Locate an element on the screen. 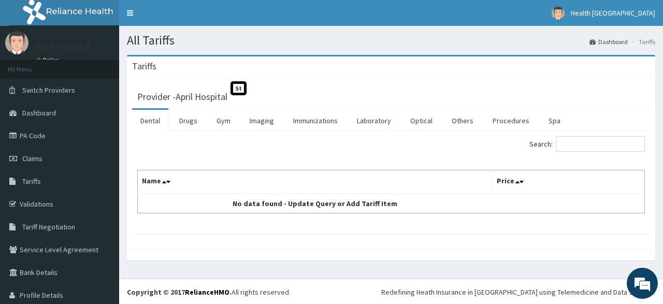  strong: Copyright © 2017 . is located at coordinates (179, 292).